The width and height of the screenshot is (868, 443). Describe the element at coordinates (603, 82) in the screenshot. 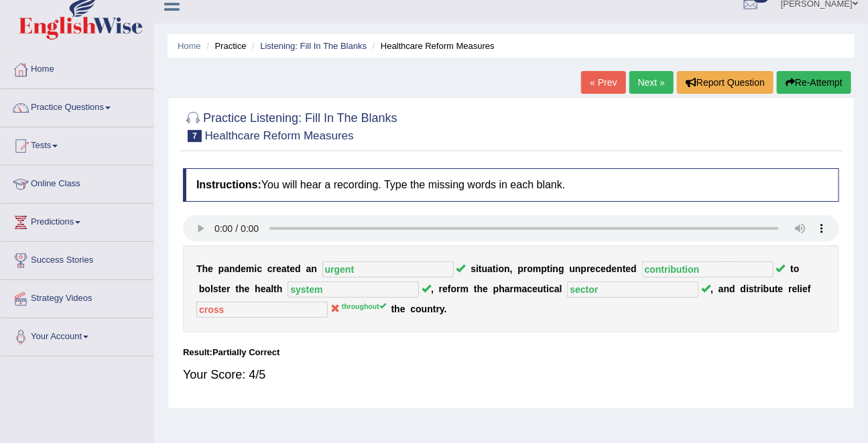

I see `a: « Prev` at that location.